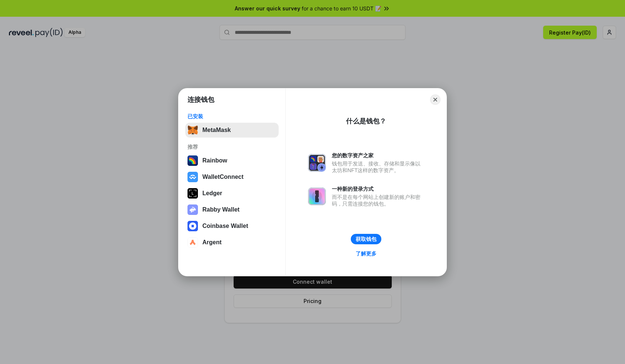  What do you see at coordinates (378, 167) in the screenshot?
I see `div: 钱包用于发送、接收、存储和显示像以太坊和NFT这样的数字资产。` at bounding box center [378, 167].